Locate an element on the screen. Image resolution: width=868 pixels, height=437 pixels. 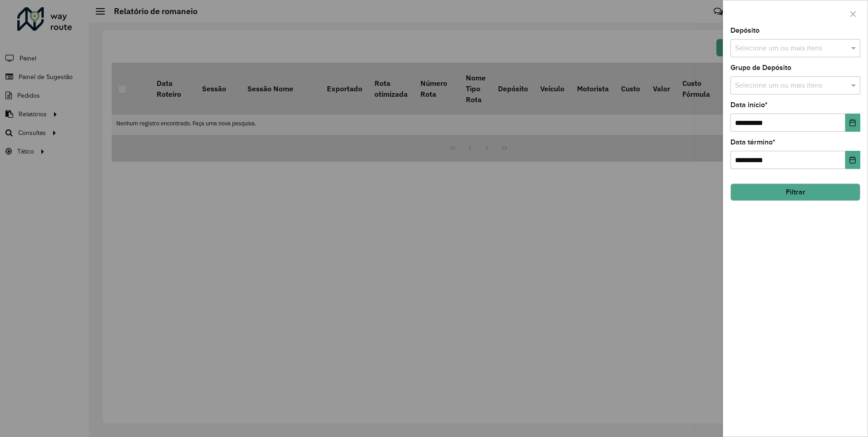
button: Filtrar is located at coordinates (795, 192).